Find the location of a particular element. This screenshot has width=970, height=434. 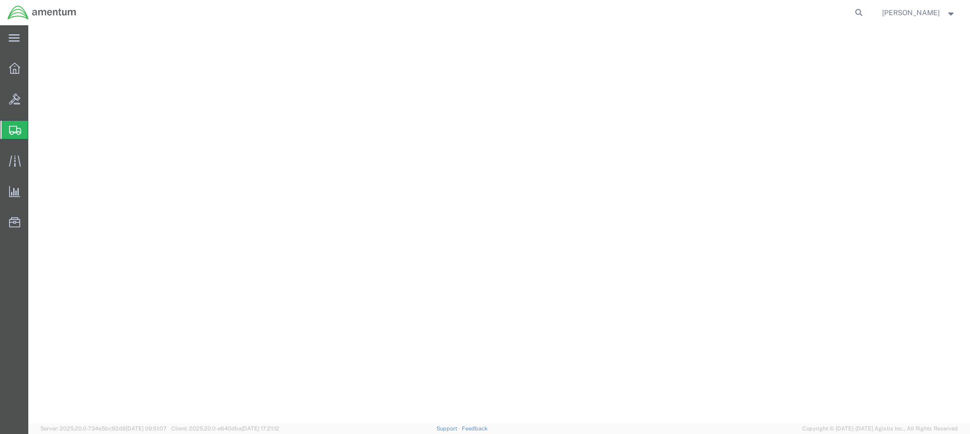

a: Support is located at coordinates (449, 428).